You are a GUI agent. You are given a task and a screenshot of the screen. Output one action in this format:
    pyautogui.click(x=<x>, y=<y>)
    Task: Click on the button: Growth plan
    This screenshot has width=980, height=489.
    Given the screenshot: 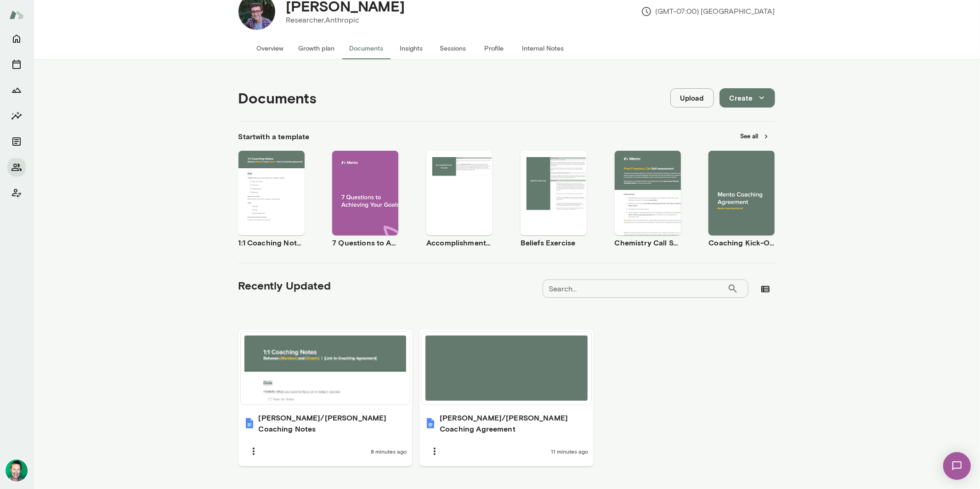 What is the action you would take?
    pyautogui.click(x=316, y=48)
    